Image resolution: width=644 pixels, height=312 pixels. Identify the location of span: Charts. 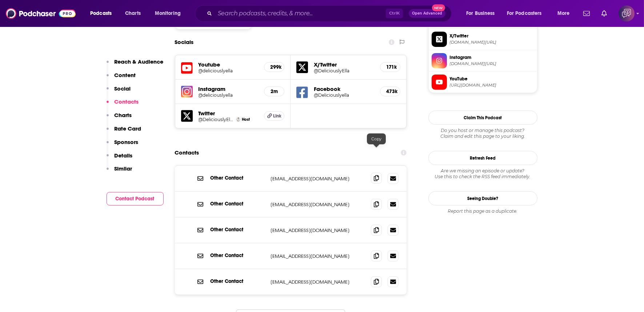
(133, 13).